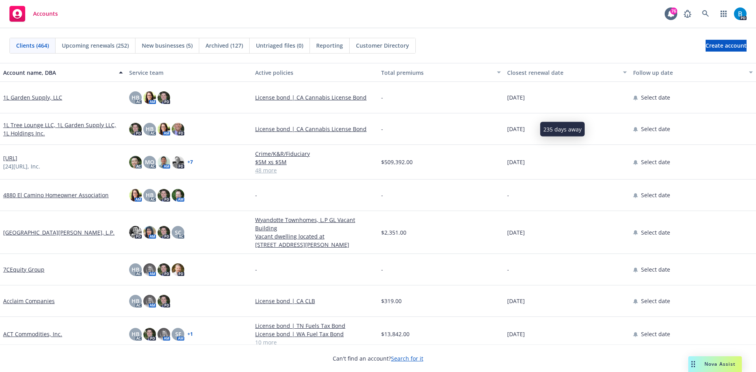  I want to click on span: Reporting, so click(329, 45).